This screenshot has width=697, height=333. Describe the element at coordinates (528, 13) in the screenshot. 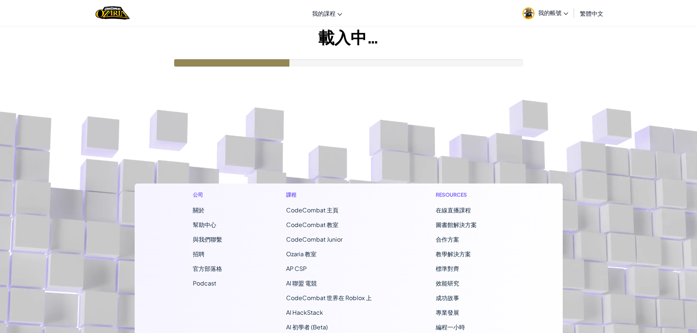

I see `img: avatar` at that location.